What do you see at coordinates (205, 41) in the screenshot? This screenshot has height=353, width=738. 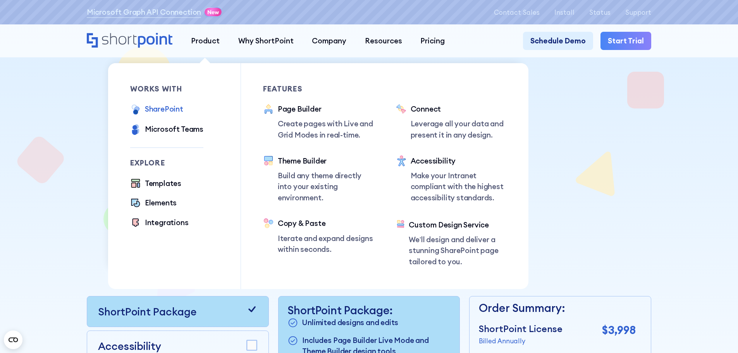 I see `div: Product` at bounding box center [205, 41].